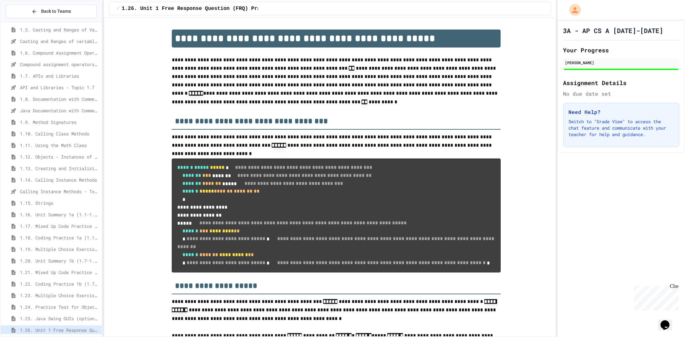 Image resolution: width=685 pixels, height=337 pixels. What do you see at coordinates (59, 30) in the screenshot?
I see `span: 1.5. Casting and Ranges of Values` at bounding box center [59, 30].